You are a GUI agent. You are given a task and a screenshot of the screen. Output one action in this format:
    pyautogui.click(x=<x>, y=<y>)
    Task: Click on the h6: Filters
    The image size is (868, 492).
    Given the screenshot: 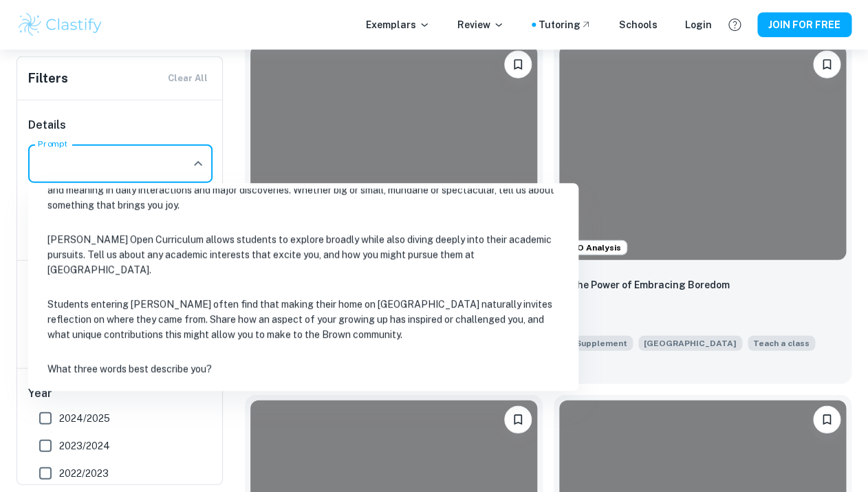 What is the action you would take?
    pyautogui.click(x=48, y=78)
    